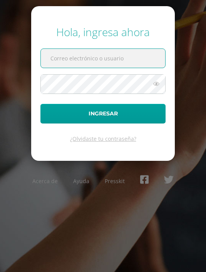 The height and width of the screenshot is (272, 206). Describe the element at coordinates (45, 181) in the screenshot. I see `a: Acerca de` at that location.